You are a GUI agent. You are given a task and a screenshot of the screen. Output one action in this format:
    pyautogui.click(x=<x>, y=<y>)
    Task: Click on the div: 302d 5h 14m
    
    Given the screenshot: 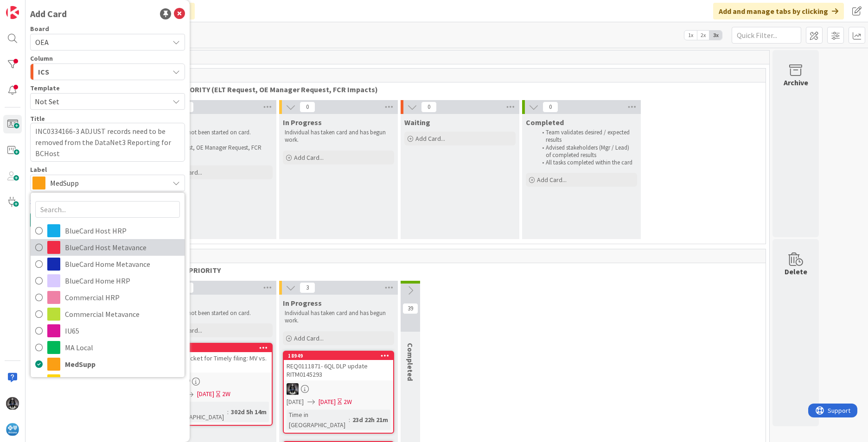 What is the action you would take?
    pyautogui.click(x=249, y=412)
    